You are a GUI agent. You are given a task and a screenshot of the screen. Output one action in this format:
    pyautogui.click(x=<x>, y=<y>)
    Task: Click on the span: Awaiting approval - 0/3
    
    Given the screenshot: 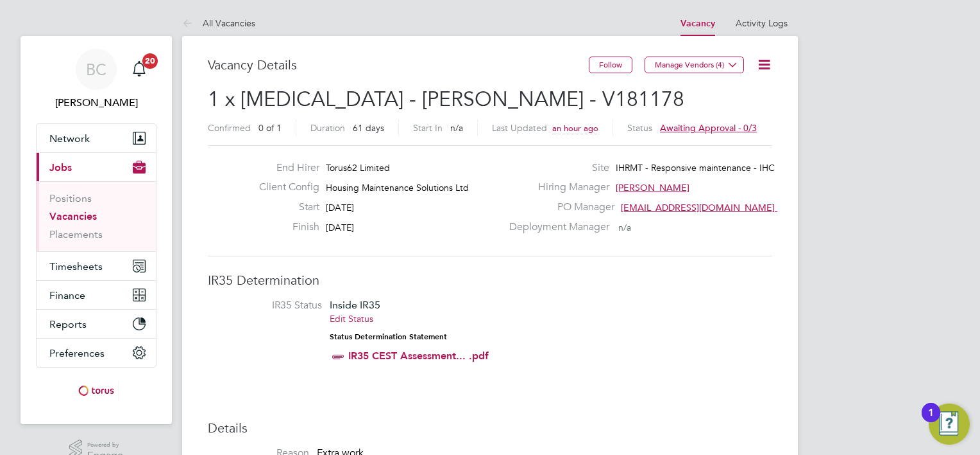 What is the action you would take?
    pyautogui.click(x=708, y=127)
    